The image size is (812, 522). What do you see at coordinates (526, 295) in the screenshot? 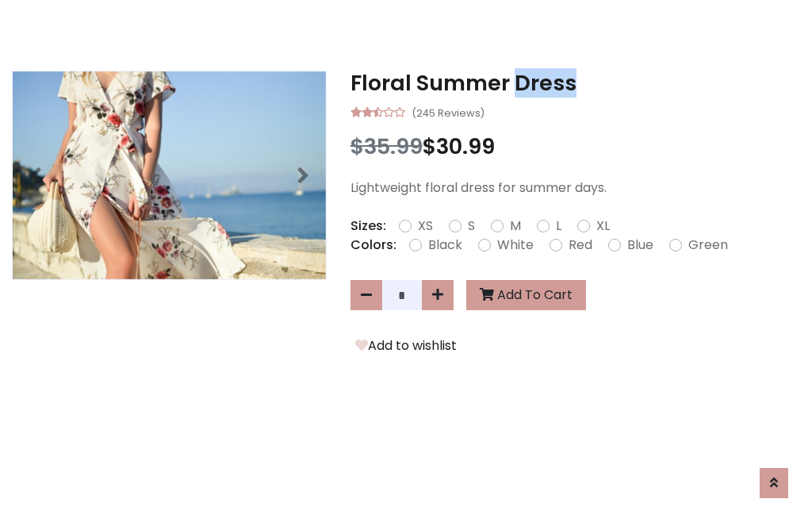
I see `button: Add To Cart` at bounding box center [526, 295].